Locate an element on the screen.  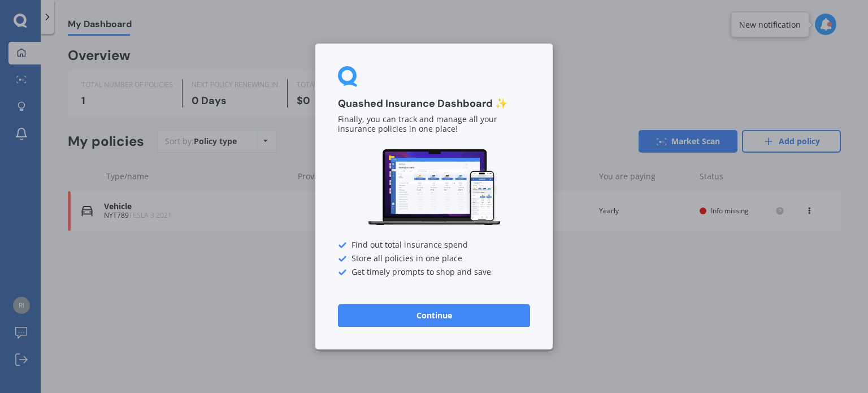
h3: Quashed Insurance Dashboard ✨ is located at coordinates (434, 103).